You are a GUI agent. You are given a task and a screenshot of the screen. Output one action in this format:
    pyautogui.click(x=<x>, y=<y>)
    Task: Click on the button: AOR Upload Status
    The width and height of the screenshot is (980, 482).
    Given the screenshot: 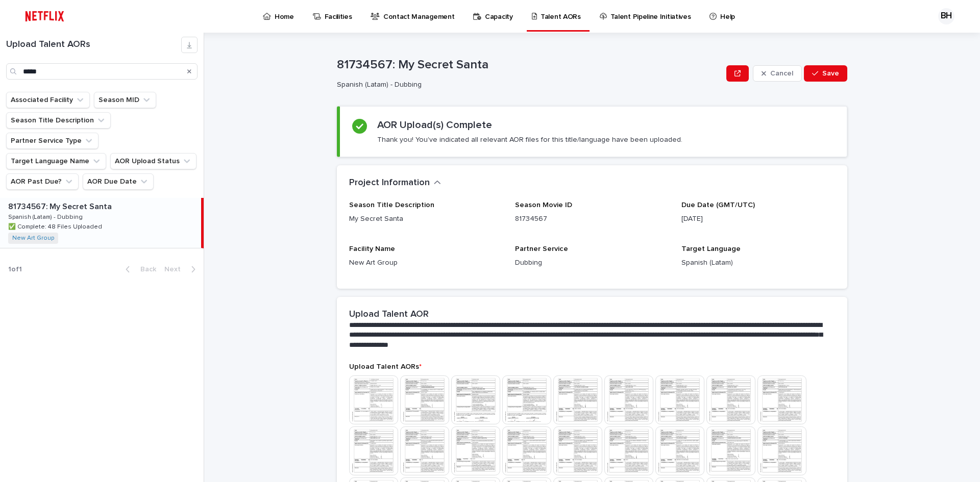 What is the action you would take?
    pyautogui.click(x=153, y=161)
    